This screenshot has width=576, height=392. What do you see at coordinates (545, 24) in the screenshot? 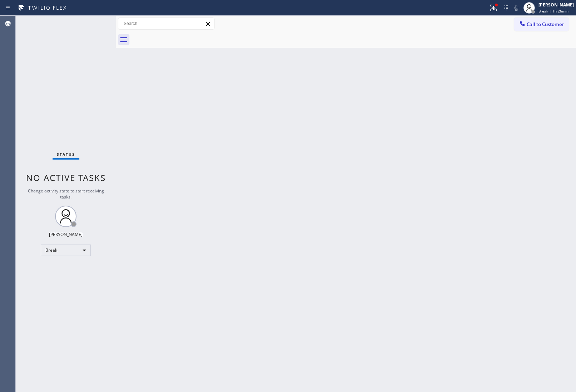
I see `span: Call to Customer` at bounding box center [545, 24].